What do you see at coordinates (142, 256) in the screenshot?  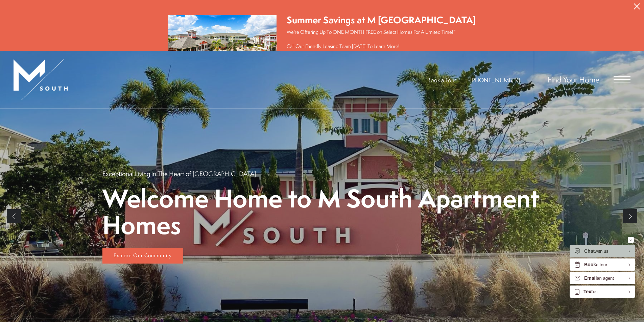 I see `a: Explore Our Community` at bounding box center [142, 256].